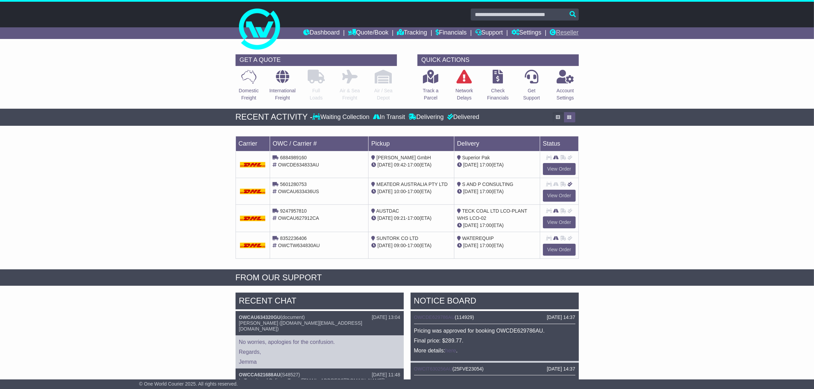 Image resolution: width=814 pixels, height=389 pixels. I want to click on div: Delivering, so click(426, 117).